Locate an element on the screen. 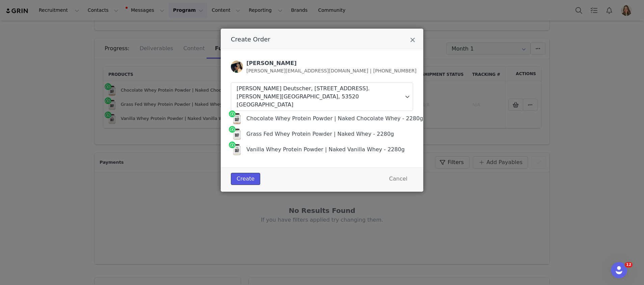 The height and width of the screenshot is (285, 644). div: Create Order is located at coordinates (322, 110).